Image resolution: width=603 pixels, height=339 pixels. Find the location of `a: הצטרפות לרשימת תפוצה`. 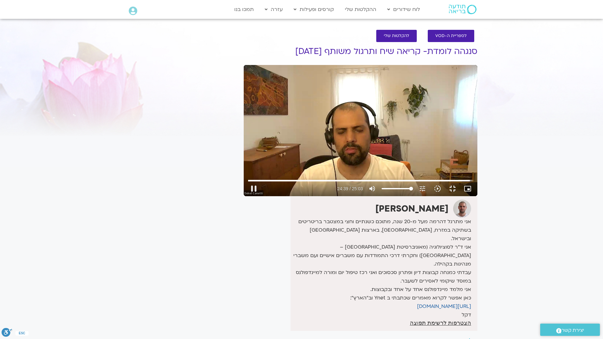

a: הצטרפות לרשימת תפוצה is located at coordinates (441, 323).